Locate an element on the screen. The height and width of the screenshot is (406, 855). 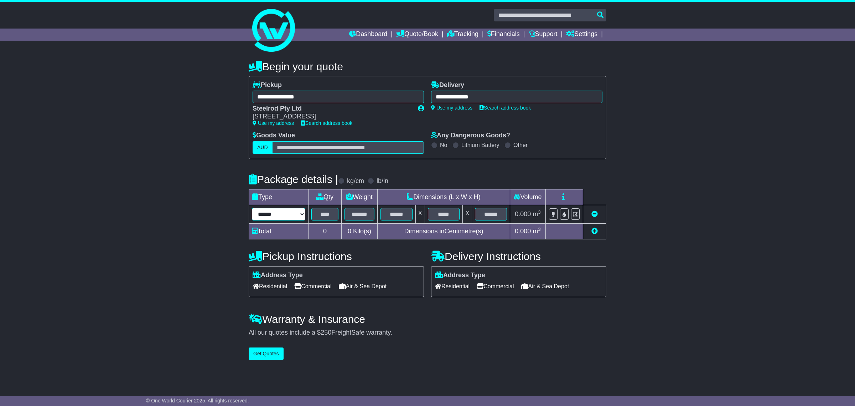
label: Delivery is located at coordinates (448, 85).